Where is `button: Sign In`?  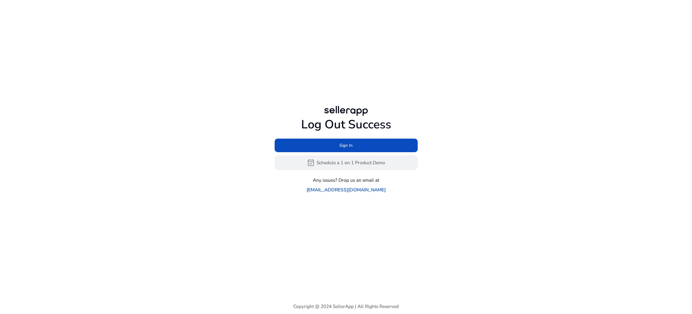
button: Sign In is located at coordinates (346, 145).